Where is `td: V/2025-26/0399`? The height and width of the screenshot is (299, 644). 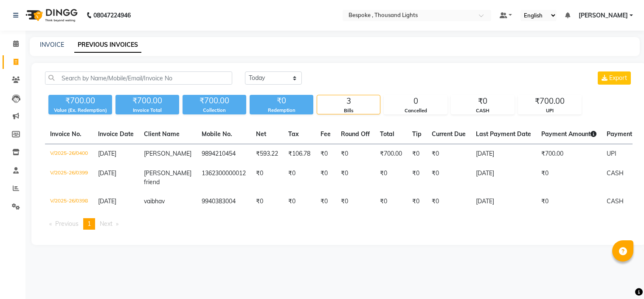
td: V/2025-26/0399 is located at coordinates (69, 178).